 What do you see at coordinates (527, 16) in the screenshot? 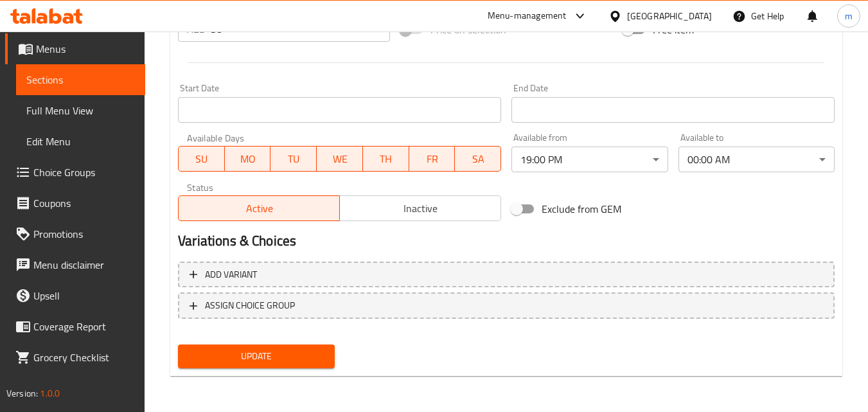
I see `div: Menu-management` at bounding box center [527, 16].